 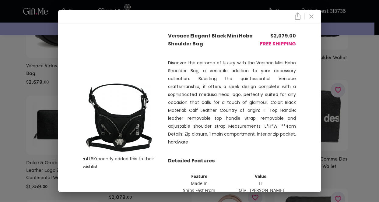 I want to click on td: IT, so click(x=261, y=183).